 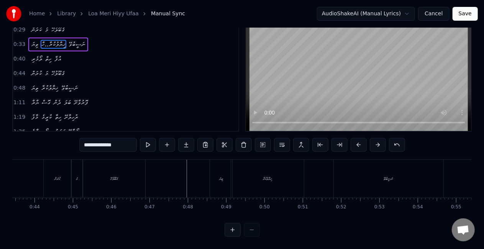 What do you see at coordinates (464, 230) in the screenshot?
I see `div: Open chat` at bounding box center [464, 230].